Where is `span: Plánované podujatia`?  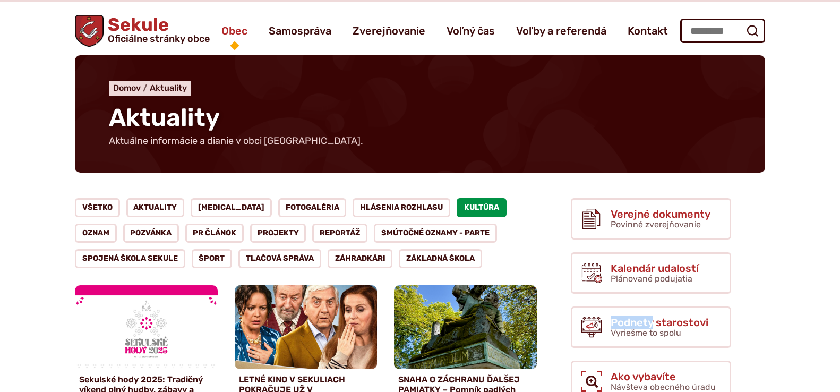
span: Plánované podujatia is located at coordinates (651, 278).